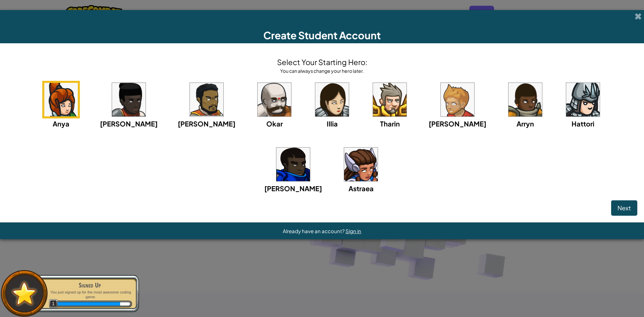 This screenshot has height=317, width=644. I want to click on a: Sign in, so click(353, 231).